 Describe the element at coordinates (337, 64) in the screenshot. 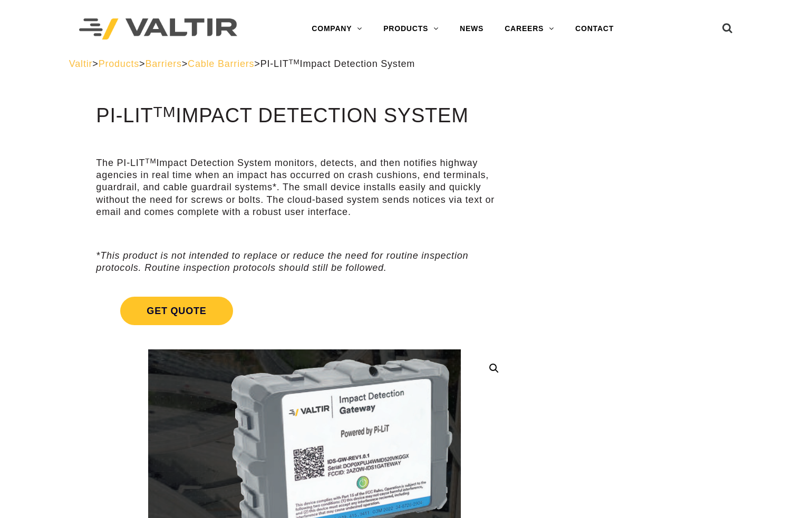

I see `span: PI-LIT Impact Detection System` at that location.